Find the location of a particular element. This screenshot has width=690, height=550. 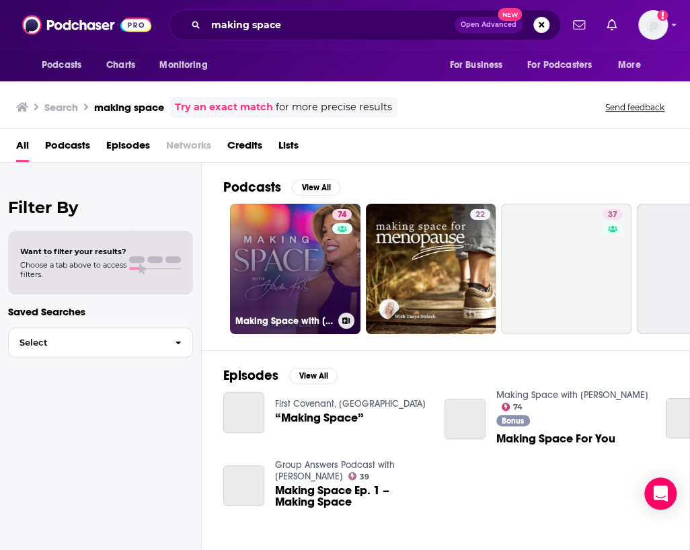

h2: Episodes is located at coordinates (251, 375).